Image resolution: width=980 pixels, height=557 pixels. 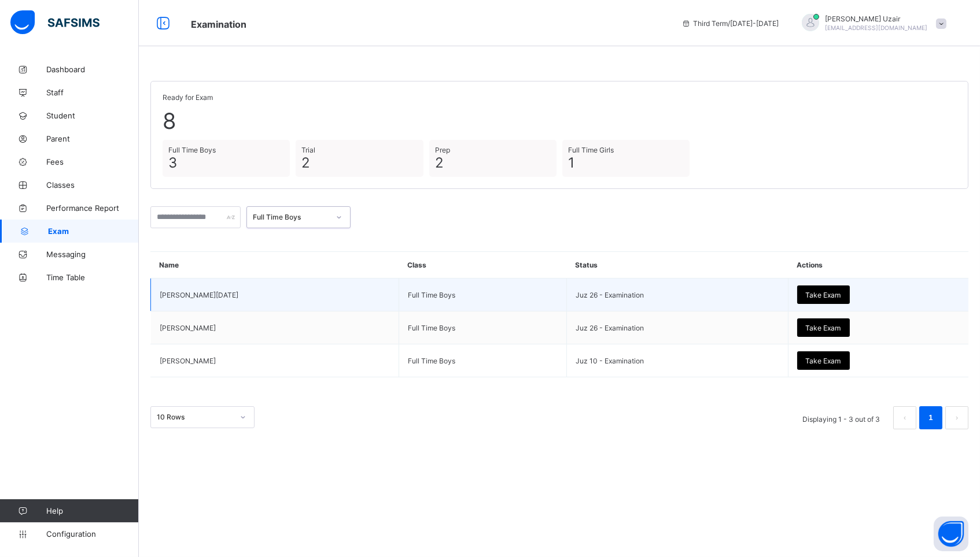 What do you see at coordinates (275, 266) in the screenshot?
I see `th: Name` at bounding box center [275, 266].